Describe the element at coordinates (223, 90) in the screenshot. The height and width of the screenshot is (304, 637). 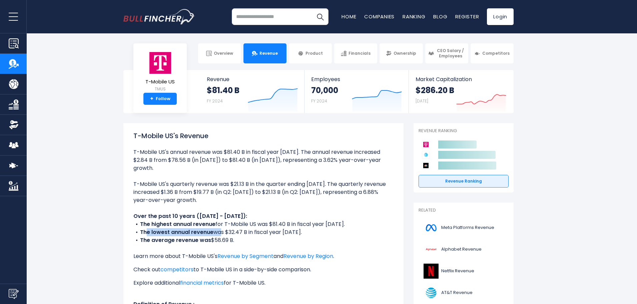
I see `strong: $81.40 B` at that location.